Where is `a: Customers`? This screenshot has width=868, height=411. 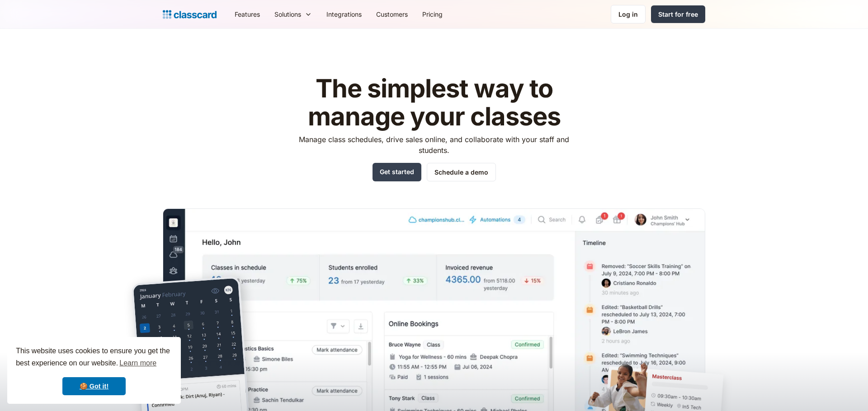 a: Customers is located at coordinates (392, 14).